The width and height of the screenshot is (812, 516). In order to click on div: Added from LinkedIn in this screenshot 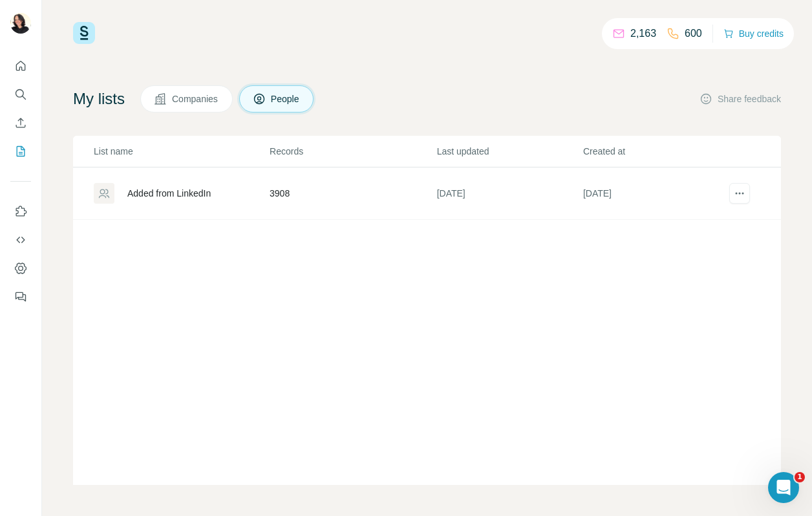, I will do `click(169, 193)`.